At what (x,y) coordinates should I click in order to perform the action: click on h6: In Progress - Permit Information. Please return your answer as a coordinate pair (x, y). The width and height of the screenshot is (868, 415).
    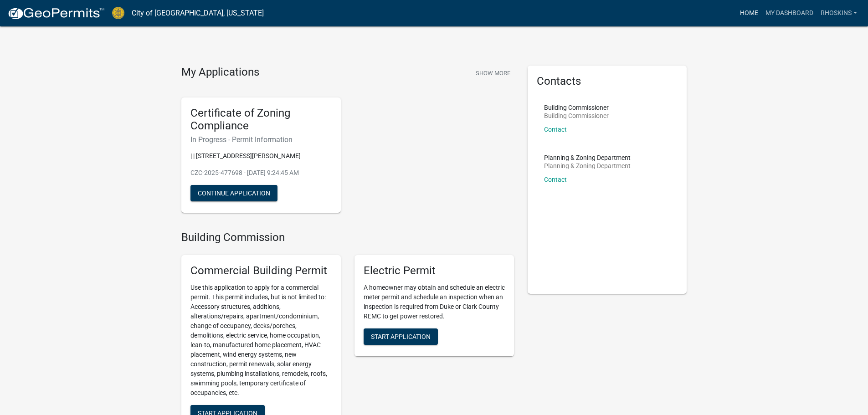
    Looking at the image, I should click on (261, 140).